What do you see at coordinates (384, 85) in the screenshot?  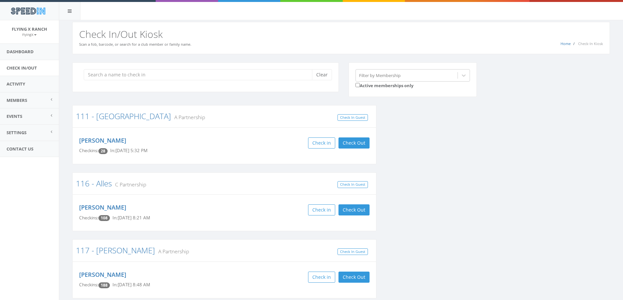 I see `label: Active memberships only` at bounding box center [384, 85].